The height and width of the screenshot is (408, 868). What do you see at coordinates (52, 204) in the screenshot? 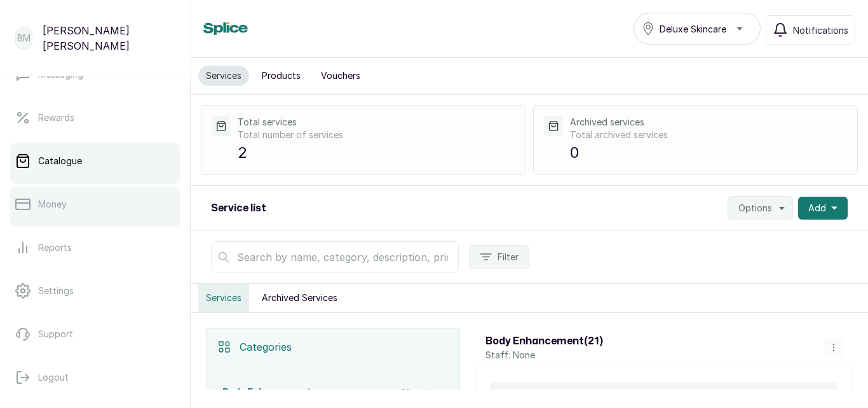
I see `p: Money` at bounding box center [52, 204].